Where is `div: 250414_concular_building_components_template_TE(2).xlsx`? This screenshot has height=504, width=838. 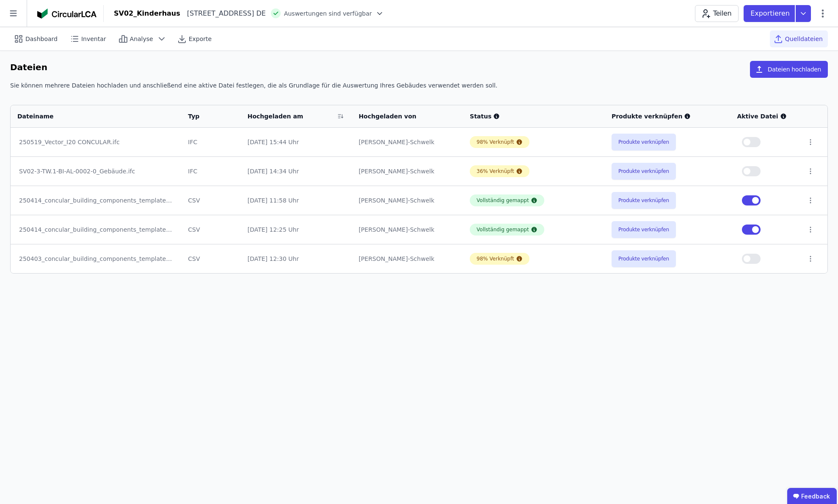 div: 250414_concular_building_components_template_TE(2).xlsx is located at coordinates (96, 230).